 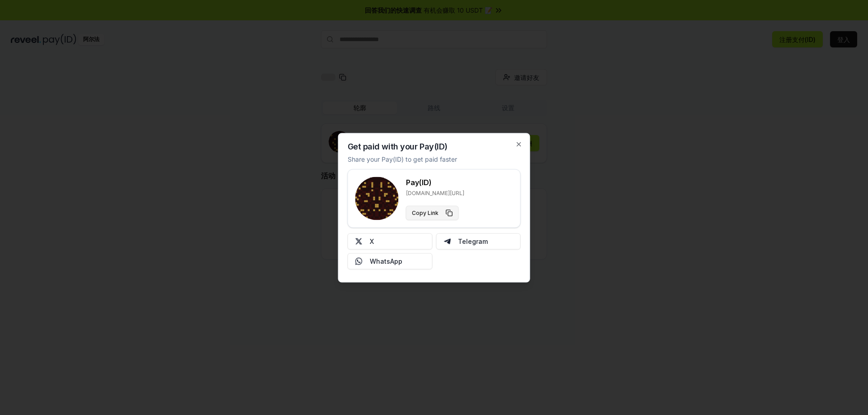 What do you see at coordinates (397, 146) in the screenshot?
I see `h2: Get paid with your Pay(ID)` at bounding box center [397, 146].